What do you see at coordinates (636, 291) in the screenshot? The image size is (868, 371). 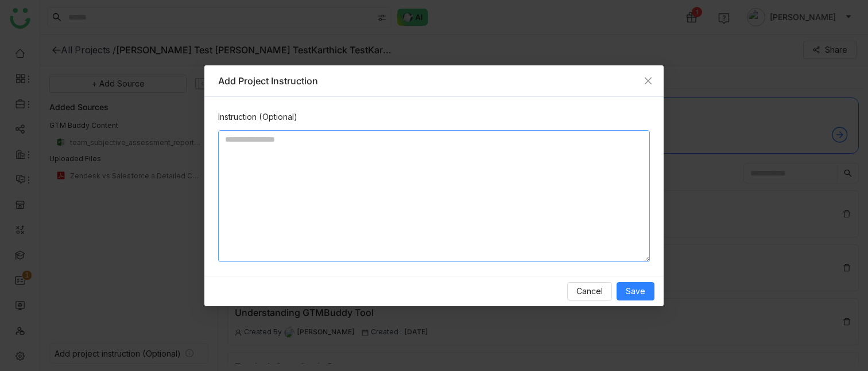 I see `button: Save` at bounding box center [636, 291].